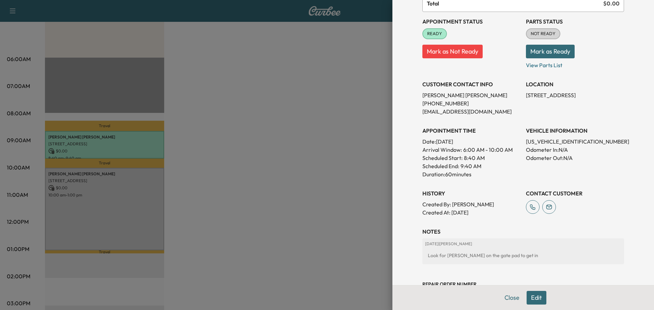 This screenshot has height=310, width=654. What do you see at coordinates (575, 150) in the screenshot?
I see `p: Odometer In: N/A` at bounding box center [575, 150].